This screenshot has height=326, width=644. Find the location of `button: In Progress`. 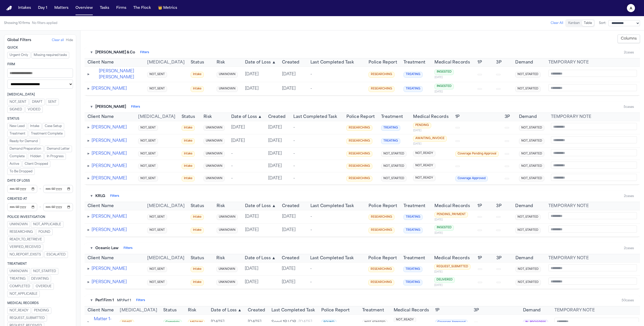

button: In Progress is located at coordinates (55, 156).